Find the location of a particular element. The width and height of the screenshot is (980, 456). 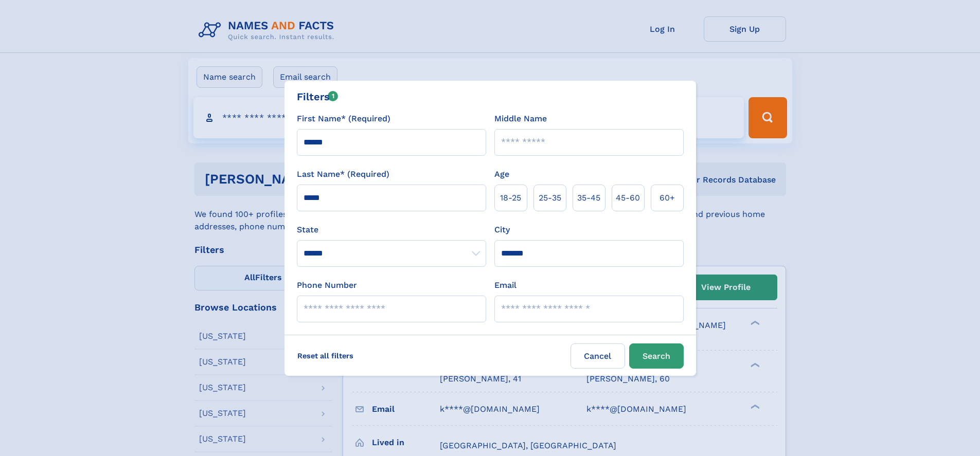

label: Reset all filters is located at coordinates (325, 356).